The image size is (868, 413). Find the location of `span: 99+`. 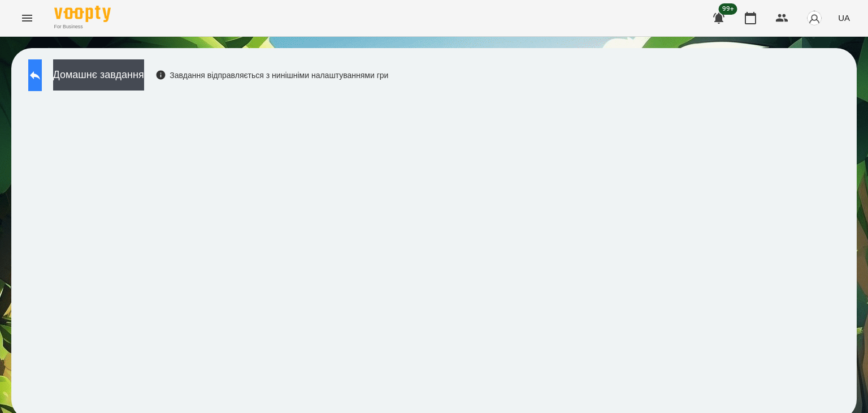

span: 99+ is located at coordinates (728, 9).